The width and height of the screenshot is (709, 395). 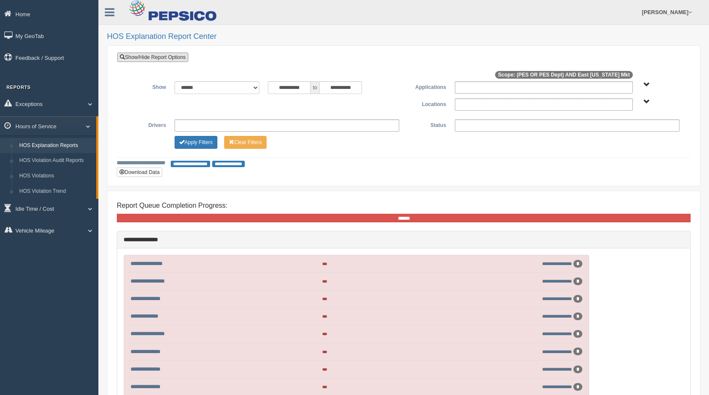 I want to click on a: Show/Hide Report Options, so click(x=153, y=57).